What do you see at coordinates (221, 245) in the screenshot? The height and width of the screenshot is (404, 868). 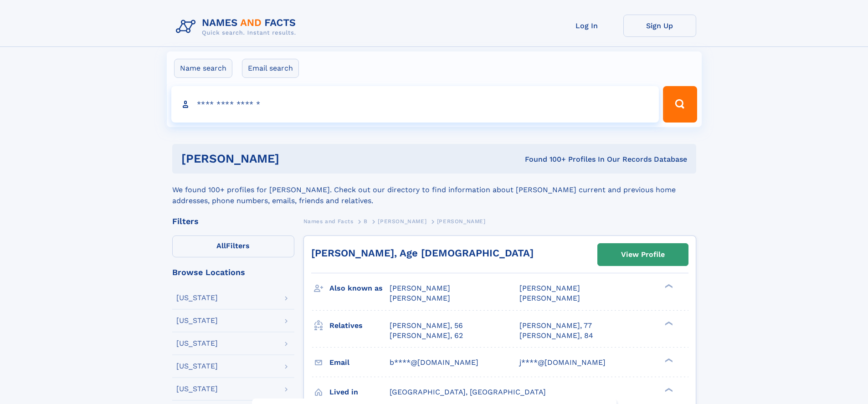 I see `span: All` at bounding box center [221, 245].